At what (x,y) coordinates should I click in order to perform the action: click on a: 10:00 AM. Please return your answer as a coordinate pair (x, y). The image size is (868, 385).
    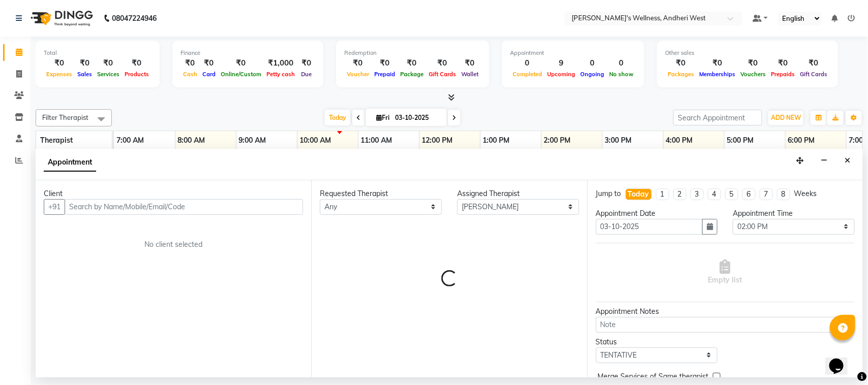
    Looking at the image, I should click on (316, 140).